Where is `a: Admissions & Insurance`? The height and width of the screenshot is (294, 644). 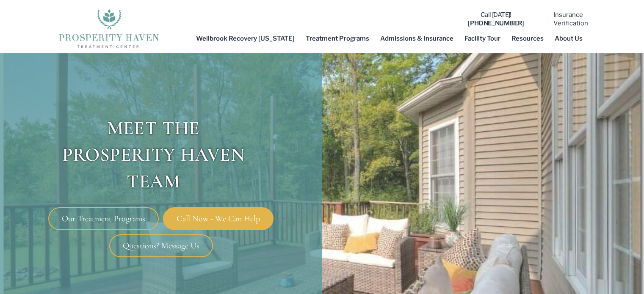 a: Admissions & Insurance is located at coordinates (417, 38).